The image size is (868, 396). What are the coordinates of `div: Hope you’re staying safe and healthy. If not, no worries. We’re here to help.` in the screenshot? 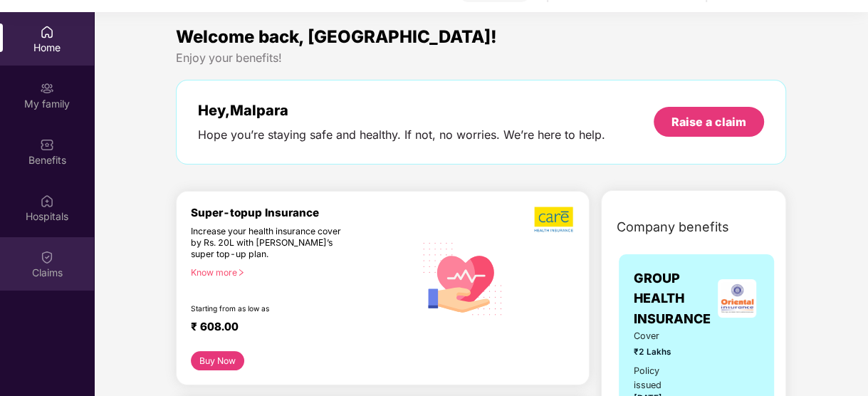 It's located at (402, 135).